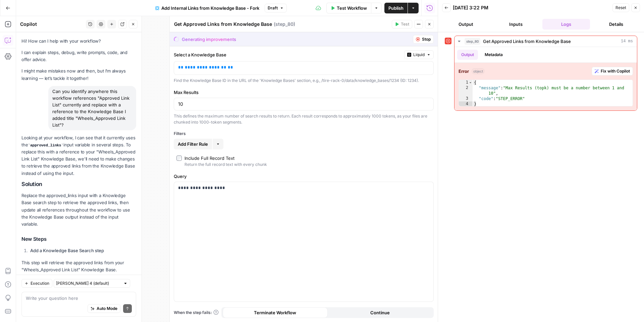  I want to click on p: I can explain steps, debug, write prompts, code, and offer advice., so click(79, 56).